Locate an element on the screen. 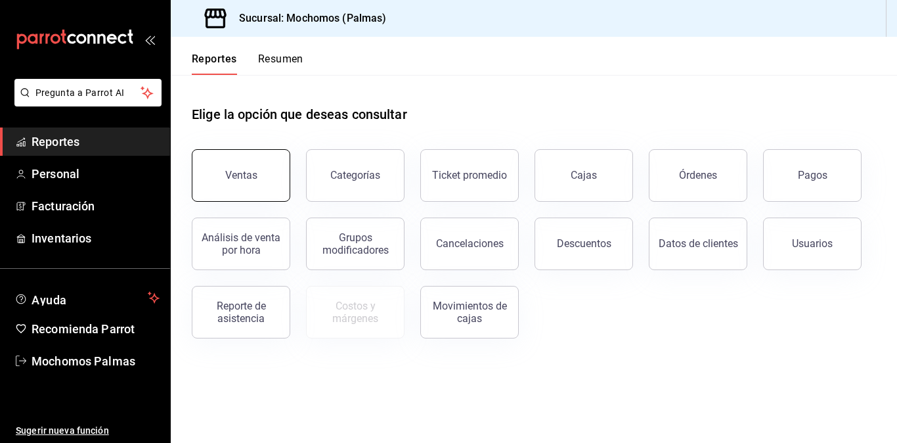  div: Movimientos de cajas is located at coordinates (470, 312).